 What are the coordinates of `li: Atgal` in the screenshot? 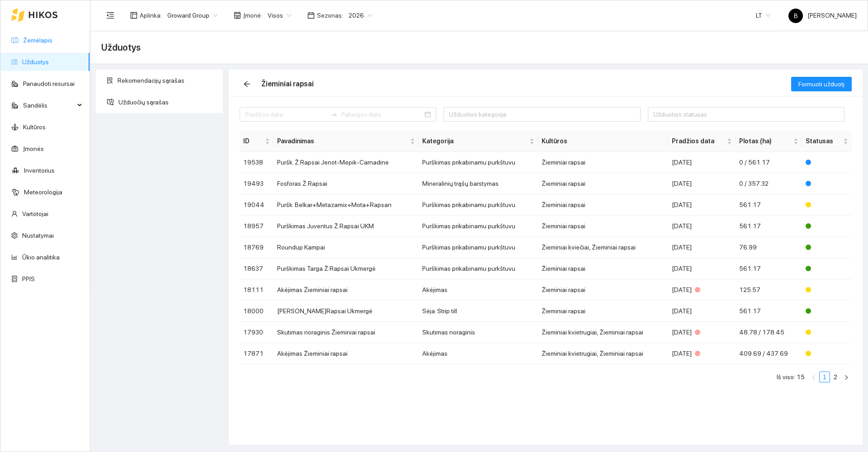 It's located at (814, 377).